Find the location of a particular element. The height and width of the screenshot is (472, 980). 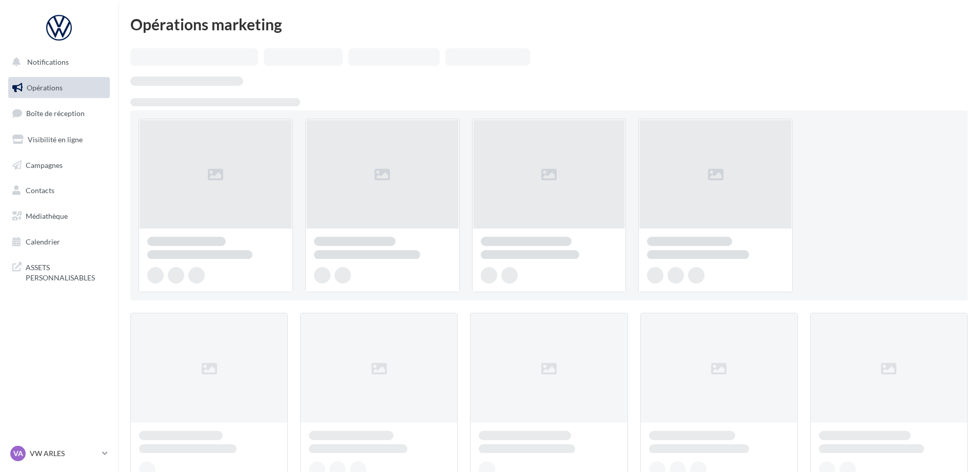

a: Boîte de réception is located at coordinates (59, 113).